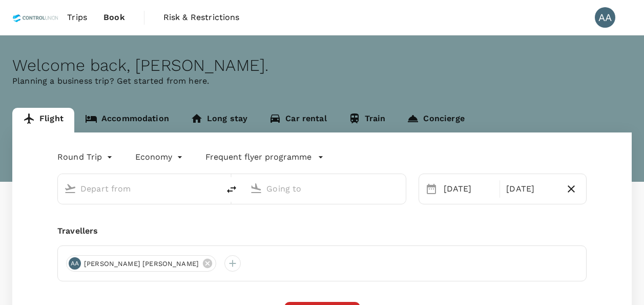 Image resolution: width=644 pixels, height=305 pixels. I want to click on img: Control Union Malaysia Sdn. Bhd., so click(36, 17).